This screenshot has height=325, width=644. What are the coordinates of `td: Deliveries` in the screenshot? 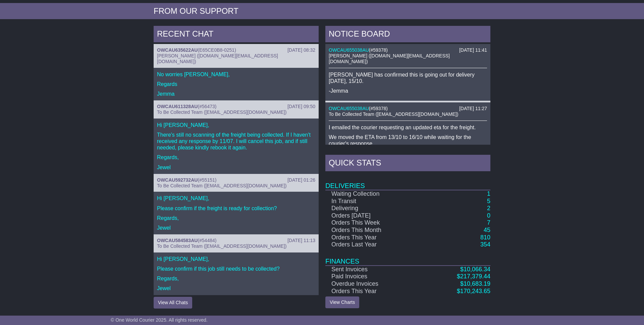 It's located at (408, 181).